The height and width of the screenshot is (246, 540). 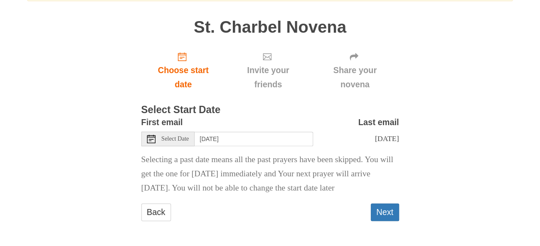 What do you see at coordinates (254, 139) in the screenshot?
I see `input: Use the arrow keys to pick a date` at bounding box center [254, 139].